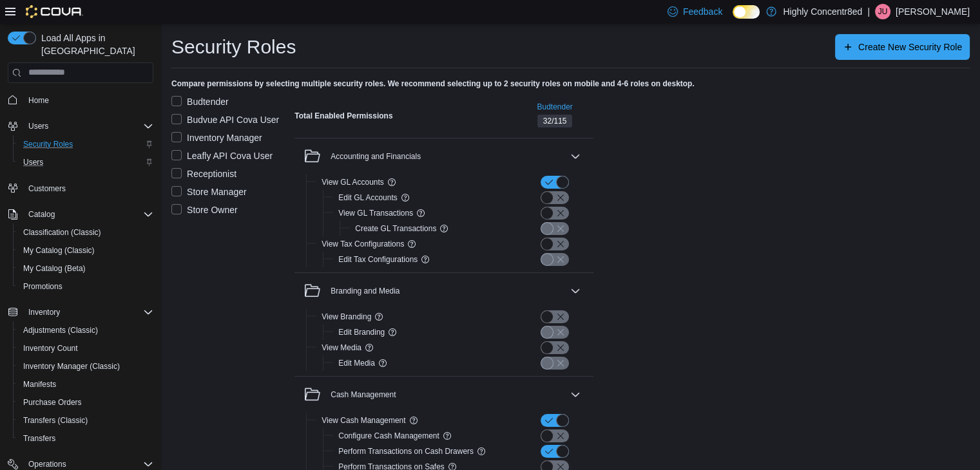 The height and width of the screenshot is (470, 980). Describe the element at coordinates (39, 385) in the screenshot. I see `a: Manifests` at that location.